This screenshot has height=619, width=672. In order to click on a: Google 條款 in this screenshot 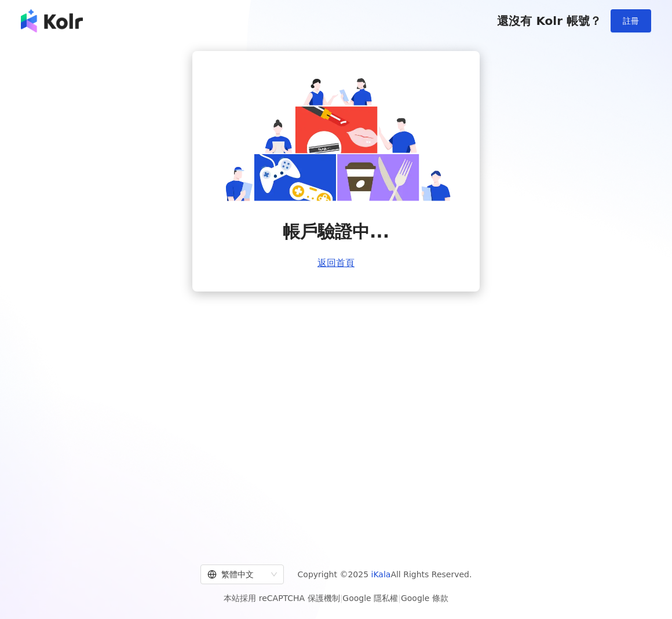, I will do `click(424, 599)`.